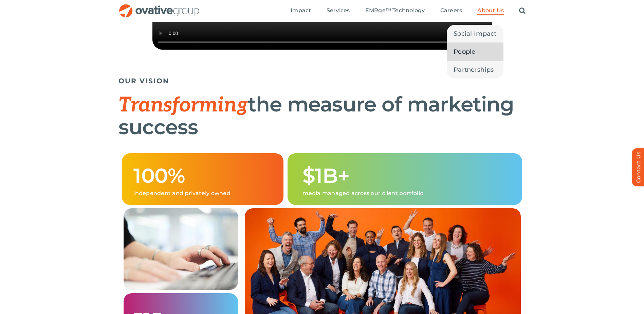 This screenshot has height=314, width=644. Describe the element at coordinates (491, 11) in the screenshot. I see `a: About Us` at that location.